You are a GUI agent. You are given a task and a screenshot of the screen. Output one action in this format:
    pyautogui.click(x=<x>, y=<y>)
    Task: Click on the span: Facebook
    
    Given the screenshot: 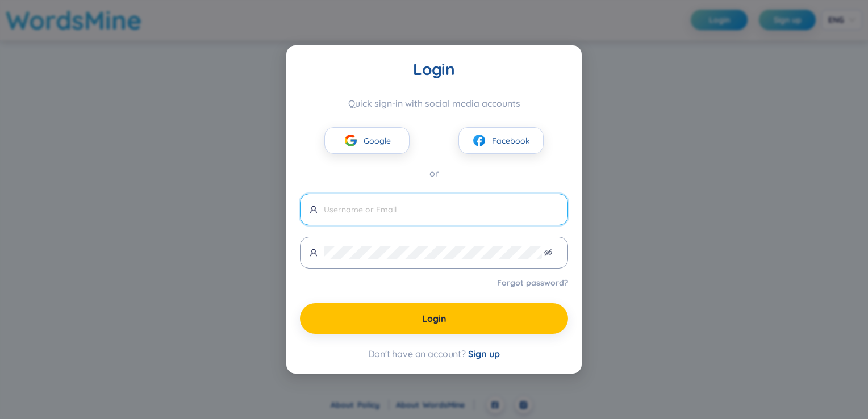 What is the action you would take?
    pyautogui.click(x=511, y=141)
    